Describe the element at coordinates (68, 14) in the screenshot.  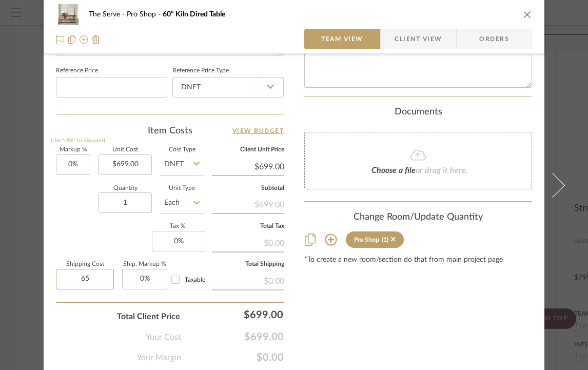
I see `img: 0ba8b3a0-0306-4e1a-8d34-55363ea421db_48x40.jpg` at that location.